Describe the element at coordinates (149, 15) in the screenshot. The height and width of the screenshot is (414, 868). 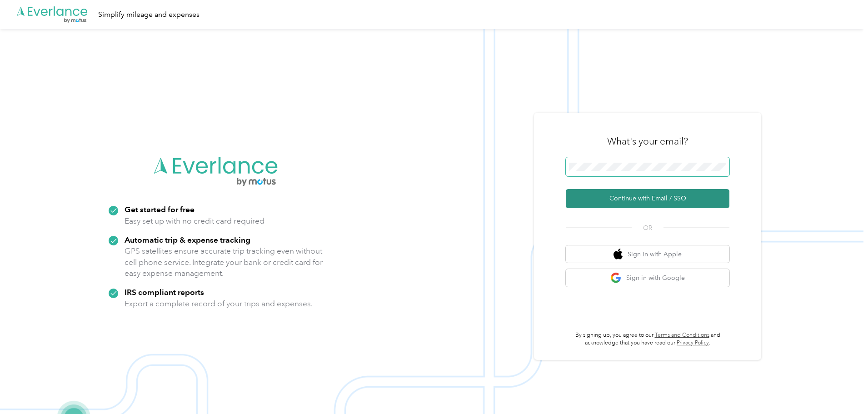
I see `div: Simplify mileage and expenses` at that location.